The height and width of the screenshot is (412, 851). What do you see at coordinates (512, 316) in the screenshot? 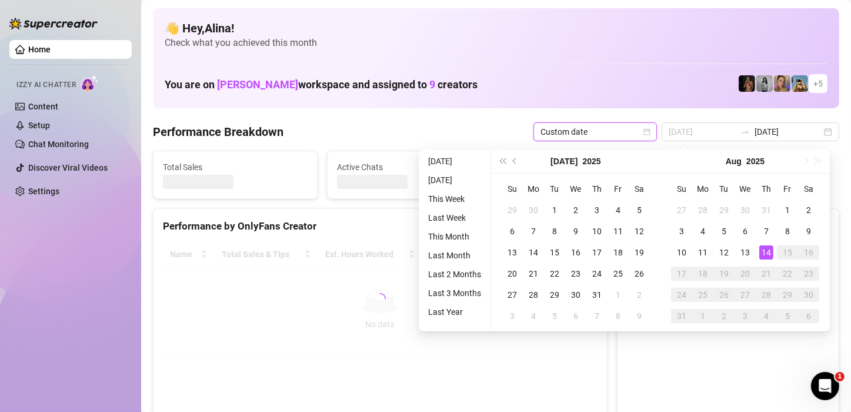
I see `td: 2025-08-03` at bounding box center [512, 316].